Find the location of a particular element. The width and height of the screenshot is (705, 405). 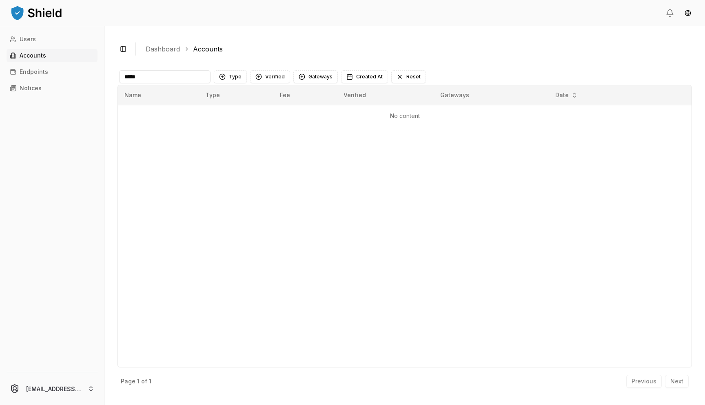

a: Dashboard is located at coordinates (163, 49).